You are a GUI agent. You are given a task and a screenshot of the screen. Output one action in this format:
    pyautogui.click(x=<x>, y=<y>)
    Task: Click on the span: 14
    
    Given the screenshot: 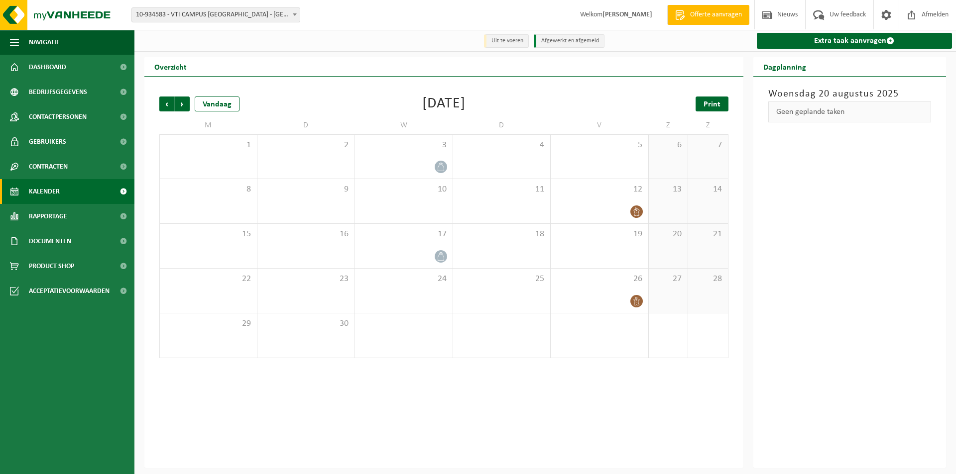 What is the action you would take?
    pyautogui.click(x=707, y=190)
    